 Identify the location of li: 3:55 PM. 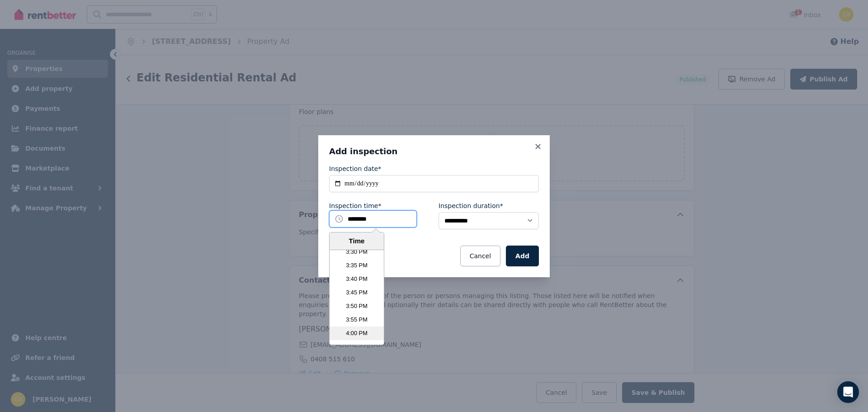
(356, 320).